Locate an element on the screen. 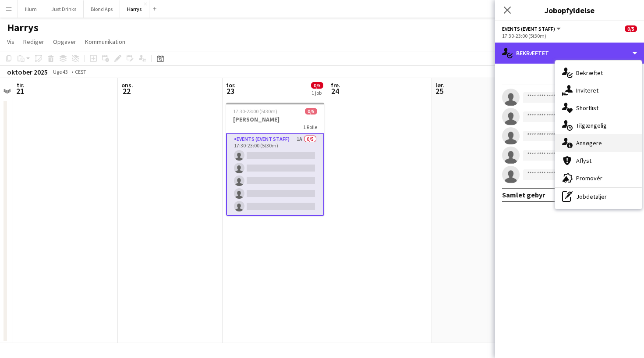 The image size is (644, 358). span: Inviteret is located at coordinates (587, 90).